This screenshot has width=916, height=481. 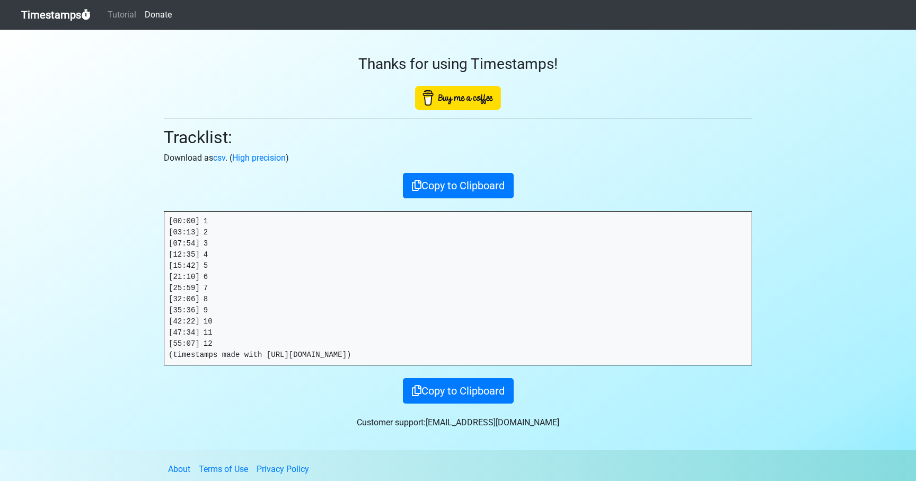 I want to click on a: Terms of Use, so click(x=223, y=468).